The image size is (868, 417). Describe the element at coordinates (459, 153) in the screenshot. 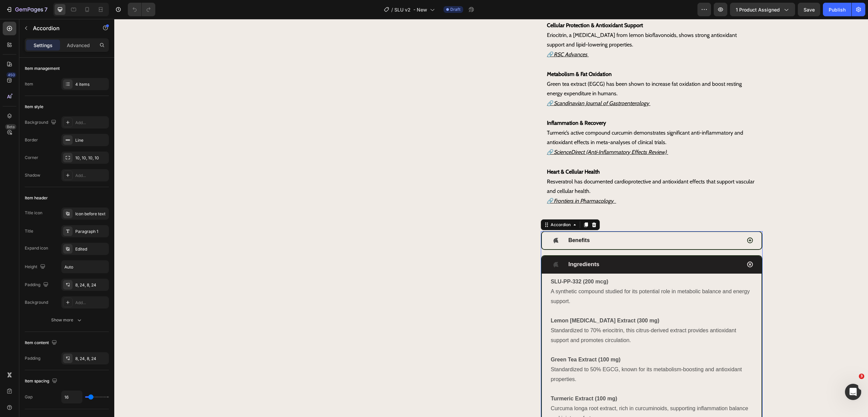

I see `strong: Heart & Cellular Health` at that location.